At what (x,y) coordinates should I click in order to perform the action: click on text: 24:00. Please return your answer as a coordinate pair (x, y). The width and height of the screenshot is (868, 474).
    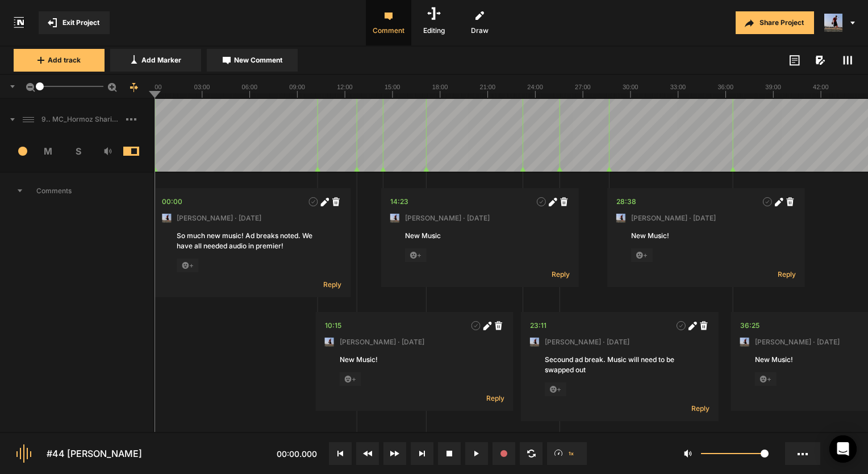
    Looking at the image, I should click on (535, 87).